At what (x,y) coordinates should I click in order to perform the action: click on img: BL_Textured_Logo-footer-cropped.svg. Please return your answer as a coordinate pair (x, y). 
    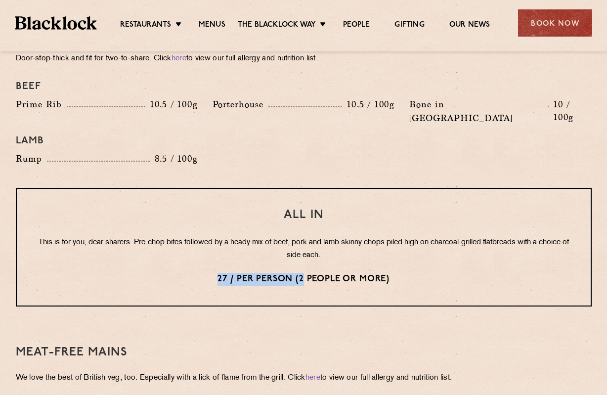
    Looking at the image, I should click on (56, 23).